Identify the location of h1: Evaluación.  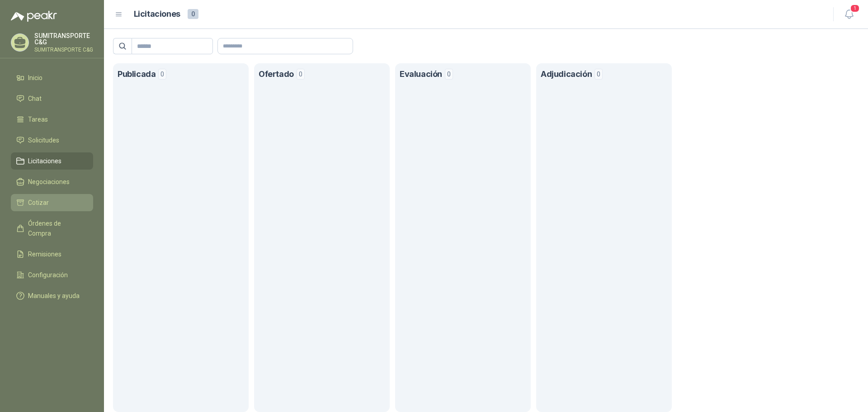
(421, 74).